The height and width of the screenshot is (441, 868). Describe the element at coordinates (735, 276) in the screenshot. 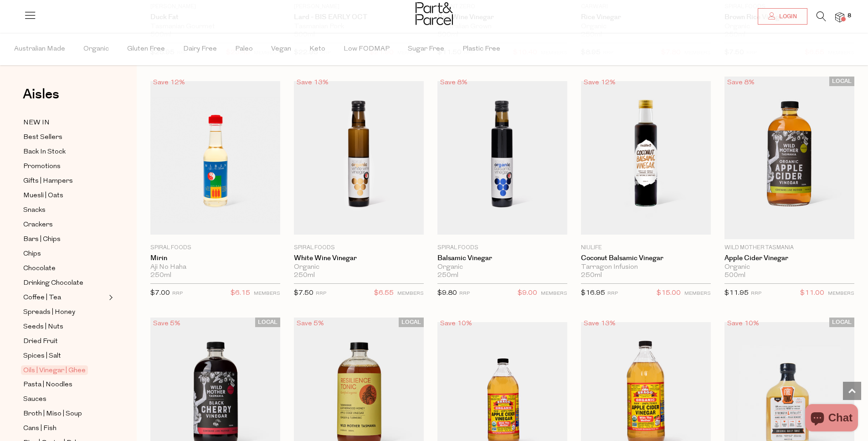

I see `span: 500ml` at that location.